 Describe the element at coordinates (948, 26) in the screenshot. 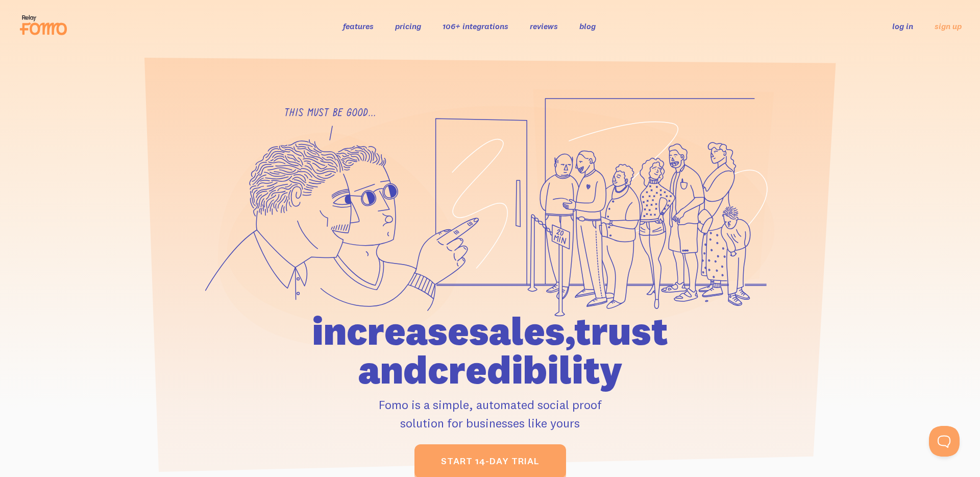

I see `a: sign up` at that location.